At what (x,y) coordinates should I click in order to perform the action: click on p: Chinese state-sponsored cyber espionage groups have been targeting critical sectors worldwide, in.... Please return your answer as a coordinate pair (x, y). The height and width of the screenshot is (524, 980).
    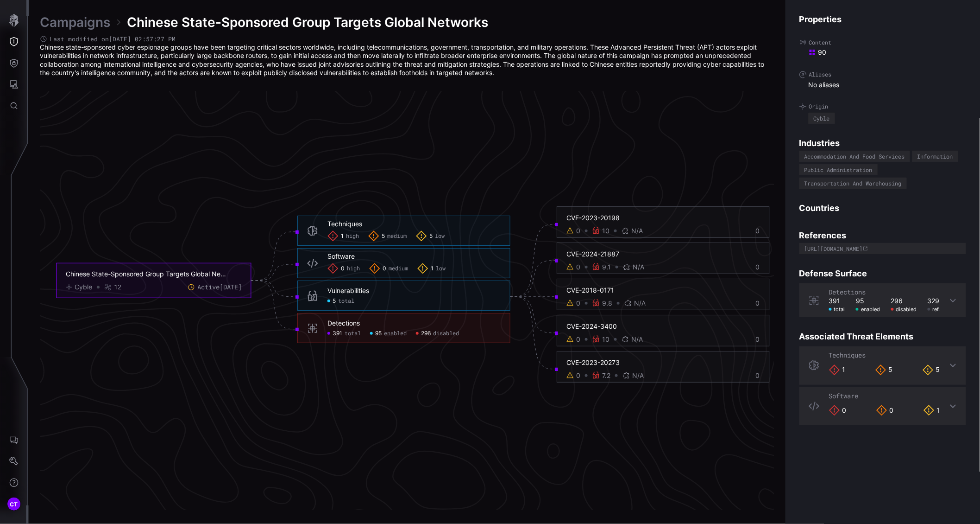
    Looking at the image, I should click on (407, 60).